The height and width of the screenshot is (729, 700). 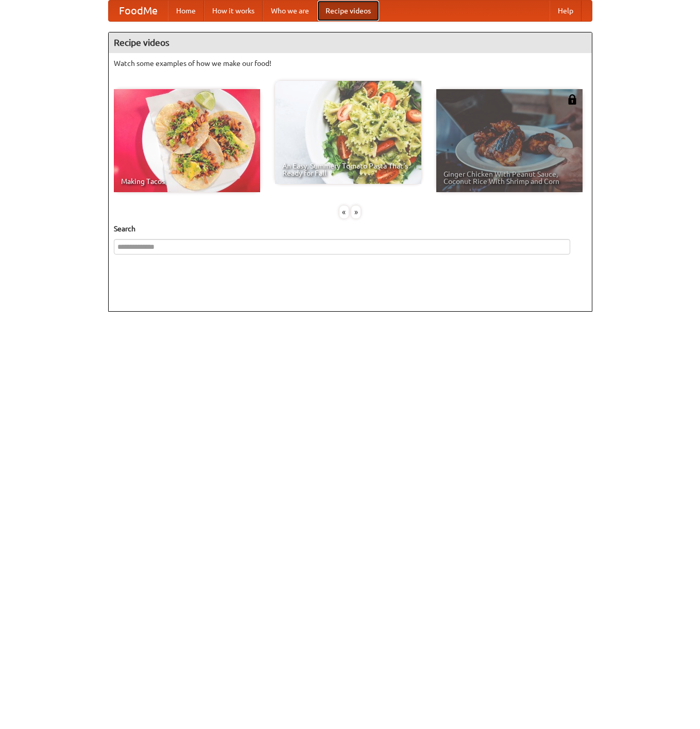 What do you see at coordinates (350, 229) in the screenshot?
I see `h5: Search` at bounding box center [350, 229].